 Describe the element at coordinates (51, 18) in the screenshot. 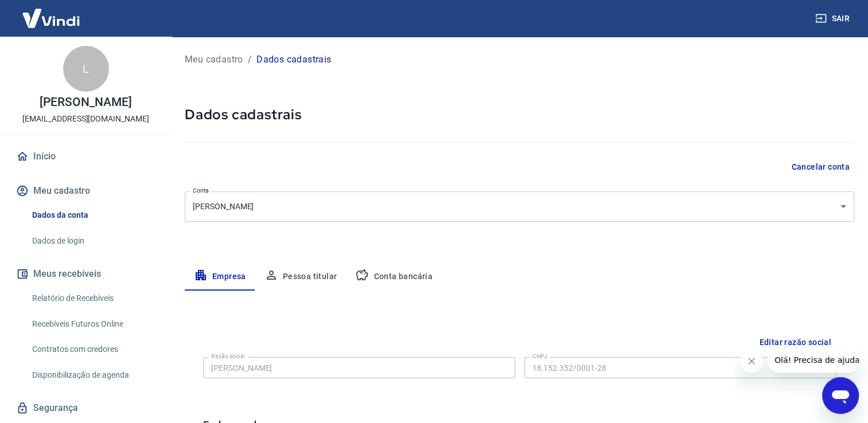

I see `img: Vindi` at that location.